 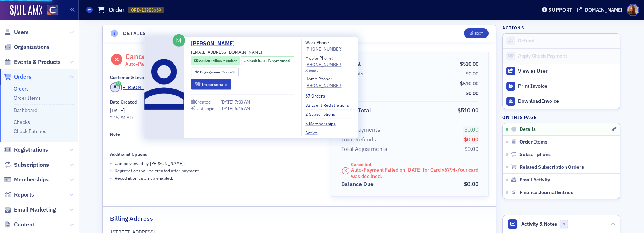 What do you see at coordinates (31, 180) in the screenshot?
I see `span: Memberships` at bounding box center [31, 180].